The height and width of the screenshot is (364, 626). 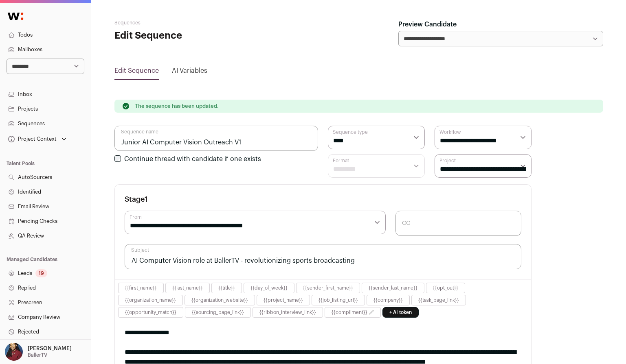 What do you see at coordinates (41, 273) in the screenshot?
I see `div: 19` at bounding box center [41, 273].